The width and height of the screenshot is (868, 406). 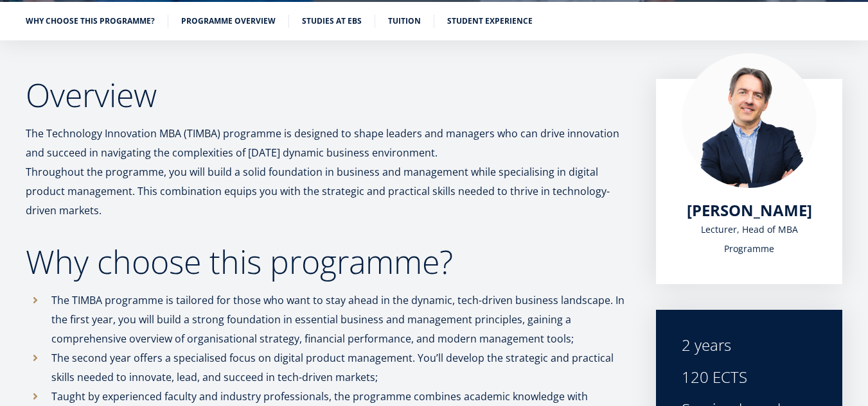 What do you see at coordinates (341, 368) in the screenshot?
I see `p: The second year offers a specialised focus on digital product management. You’ll develop the stra...` at bounding box center [341, 368].